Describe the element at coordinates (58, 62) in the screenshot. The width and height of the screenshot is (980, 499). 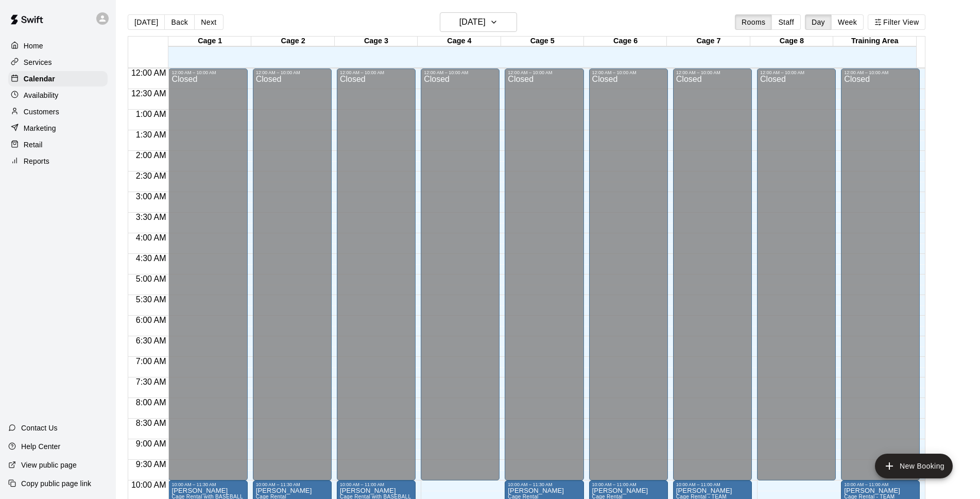
I see `div: Services` at that location.